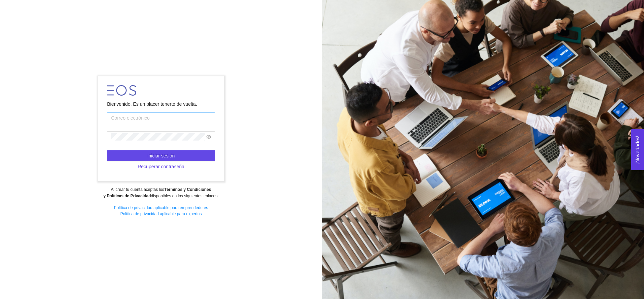 The image size is (644, 299). I want to click on button: Recuperar contraseña, so click(161, 167).